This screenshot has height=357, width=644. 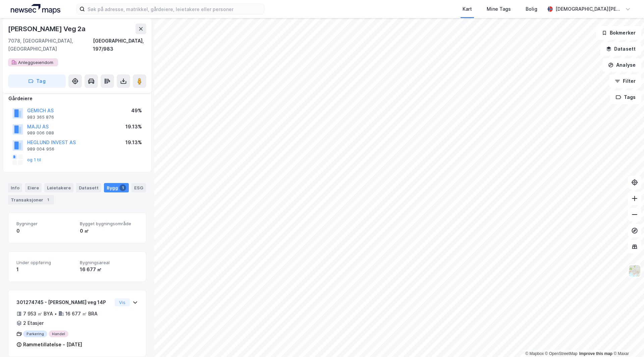 I want to click on span: Bygningsareal, so click(x=109, y=263).